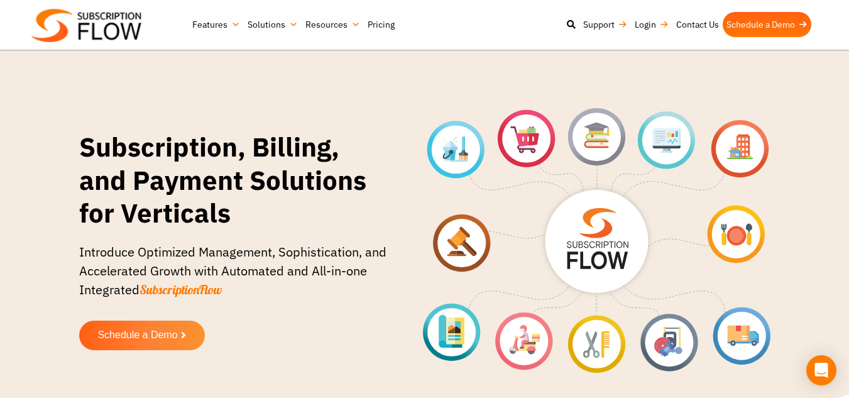  Describe the element at coordinates (86, 25) in the screenshot. I see `img: Subscriptionflow` at that location.